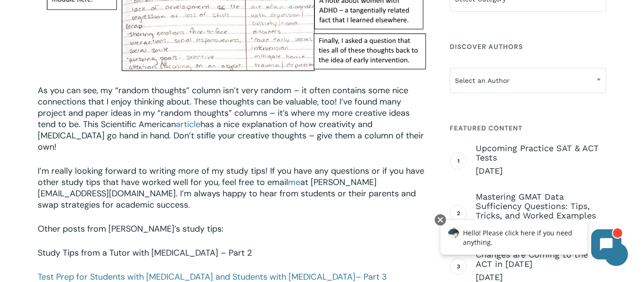 Image resolution: width=644 pixels, height=282 pixels. I want to click on h4: Featured Content, so click(528, 128).